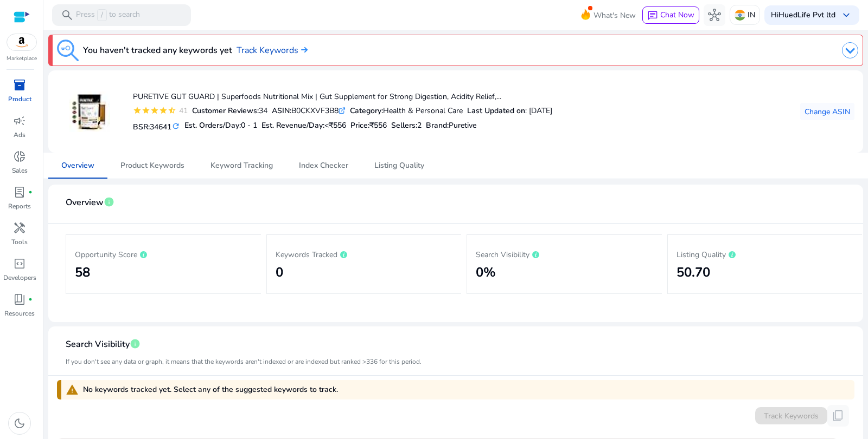 This screenshot has height=439, width=868. I want to click on b: Category:, so click(366, 110).